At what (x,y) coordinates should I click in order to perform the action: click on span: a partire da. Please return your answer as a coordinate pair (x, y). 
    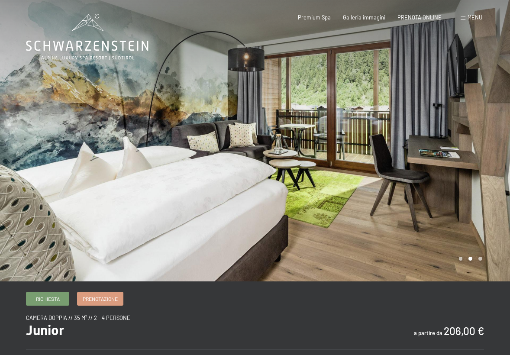
    Looking at the image, I should click on (429, 333).